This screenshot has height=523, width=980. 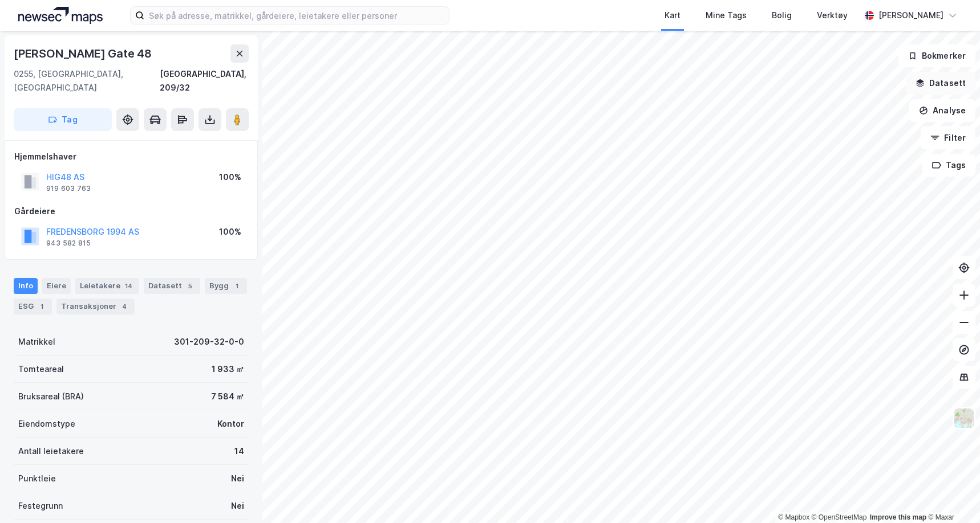 I want to click on div: Eiere, so click(x=56, y=286).